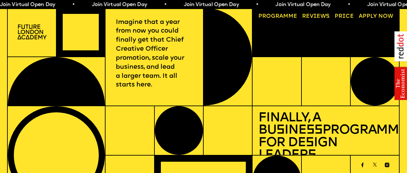  What do you see at coordinates (326, 136) in the screenshot?
I see `h1: Finally, a Bu ine Programme for De ign Leader` at bounding box center [326, 136].